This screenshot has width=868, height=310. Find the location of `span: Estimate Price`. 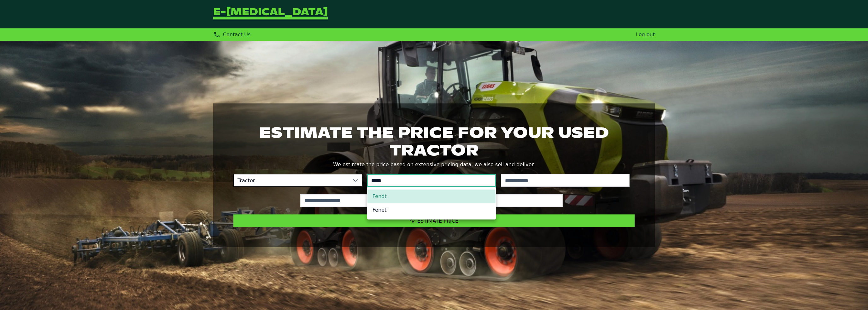

span: Estimate Price is located at coordinates (438, 220).